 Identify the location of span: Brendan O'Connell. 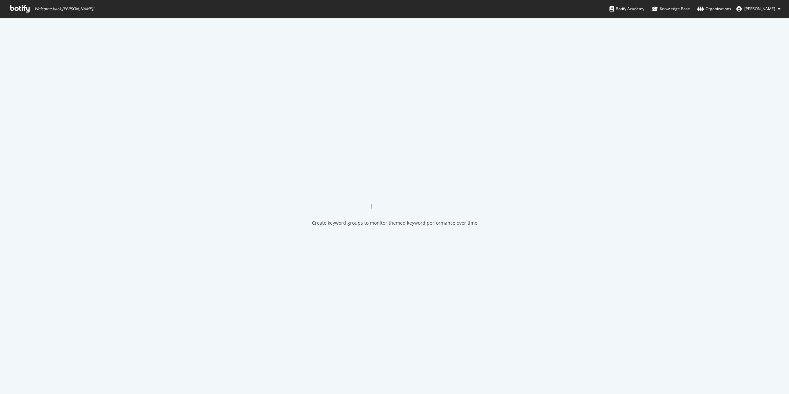
(760, 9).